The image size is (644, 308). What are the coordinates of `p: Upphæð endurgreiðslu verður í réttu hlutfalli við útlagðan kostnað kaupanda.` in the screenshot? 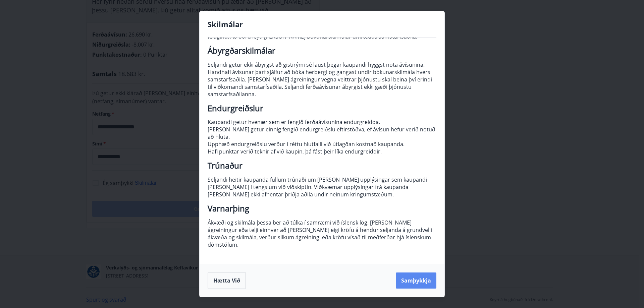 It's located at (322, 144).